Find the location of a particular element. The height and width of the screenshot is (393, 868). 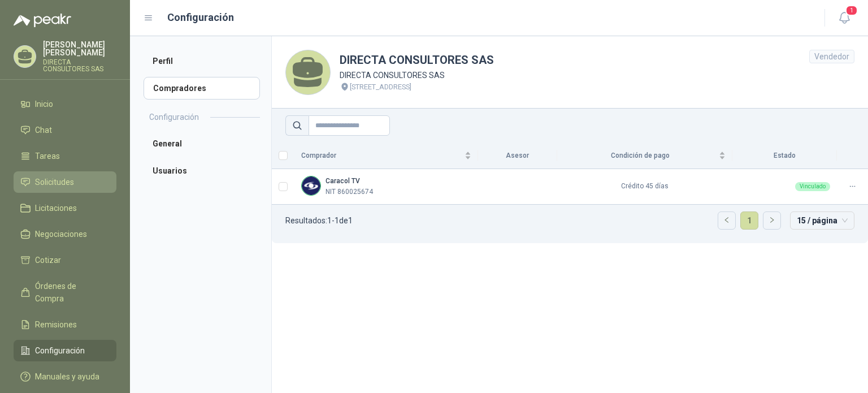

a: Órdenes de Compra is located at coordinates (65, 292).